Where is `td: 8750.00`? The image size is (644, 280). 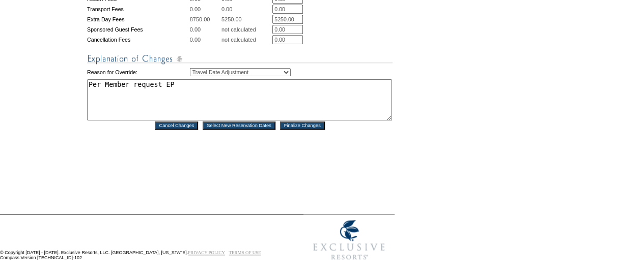 td: 8750.00 is located at coordinates (205, 19).